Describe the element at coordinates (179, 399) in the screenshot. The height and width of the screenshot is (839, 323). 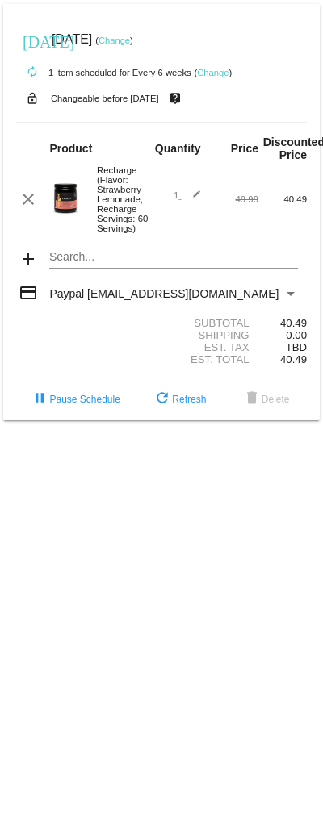
I see `span: Refresh` at that location.